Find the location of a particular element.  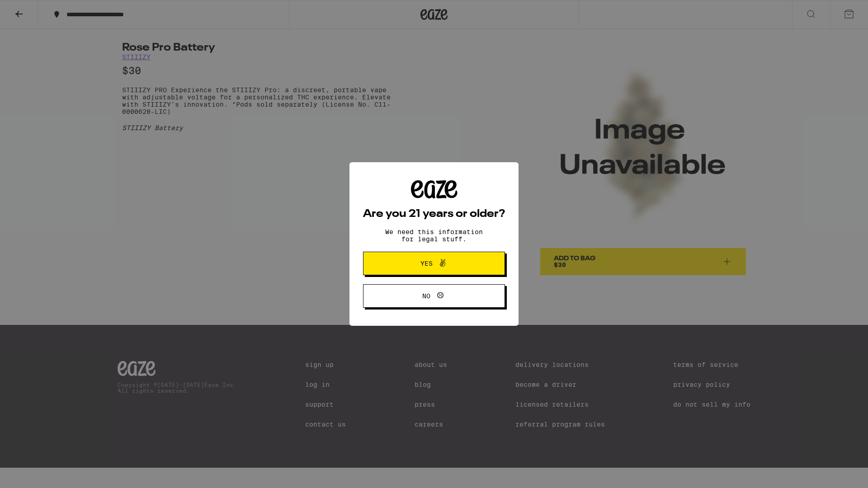

p: We need this information for legal stuff. is located at coordinates (434, 235).